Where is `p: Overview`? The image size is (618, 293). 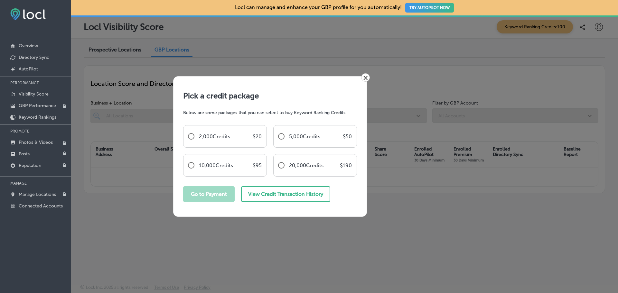 p: Overview is located at coordinates (28, 46).